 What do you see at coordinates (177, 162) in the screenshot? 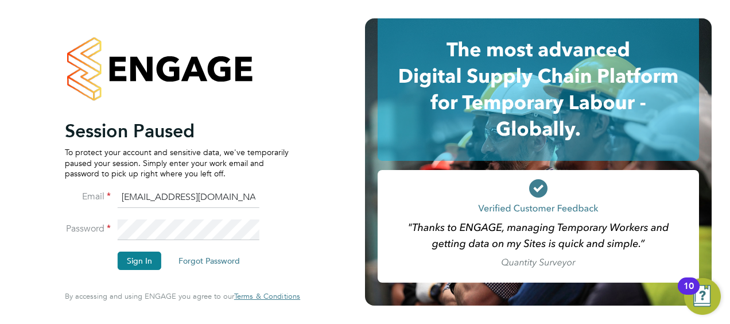
I see `p: To protect your account and sensitive data, we've temporarily paused your session. Simply enter y...` at bounding box center [177, 162].